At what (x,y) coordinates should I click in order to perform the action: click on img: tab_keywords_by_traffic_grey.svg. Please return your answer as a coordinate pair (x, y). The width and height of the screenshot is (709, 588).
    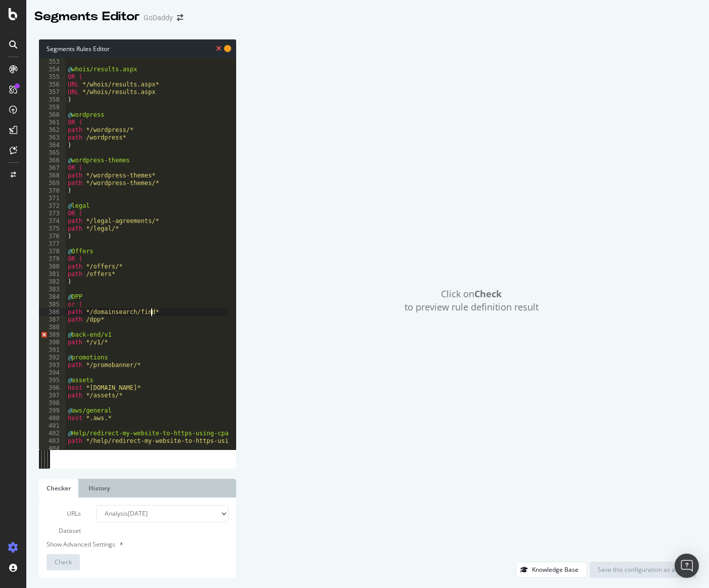
    Looking at the image, I should click on (105, 63).